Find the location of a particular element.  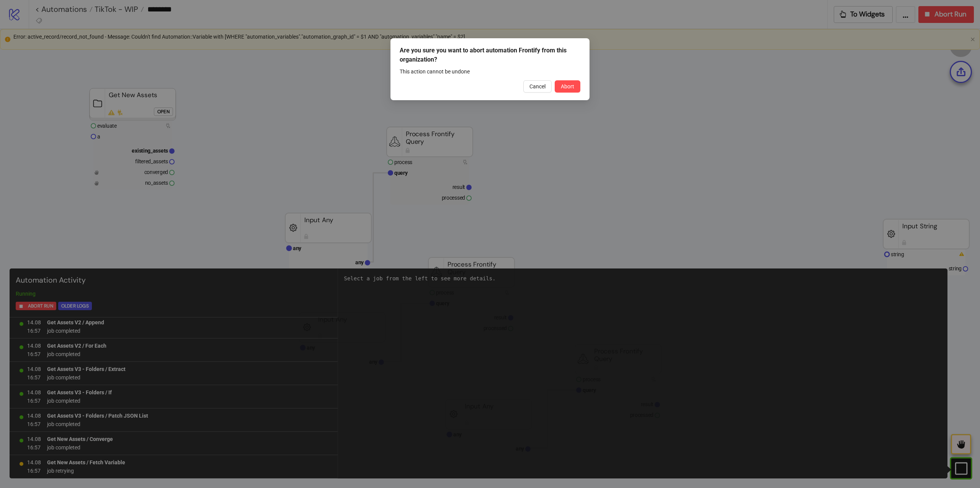

button: Cancel is located at coordinates (538, 87).